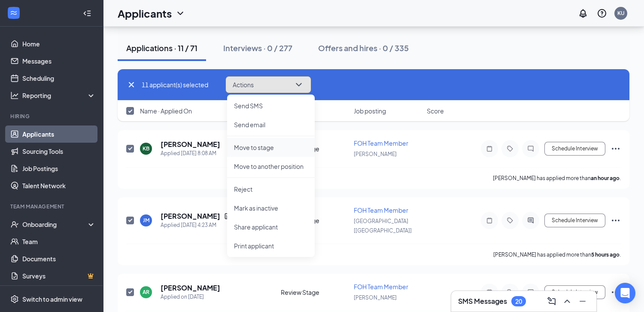 The height and width of the screenshot is (312, 644). I want to click on div: Onboarding, so click(55, 224).